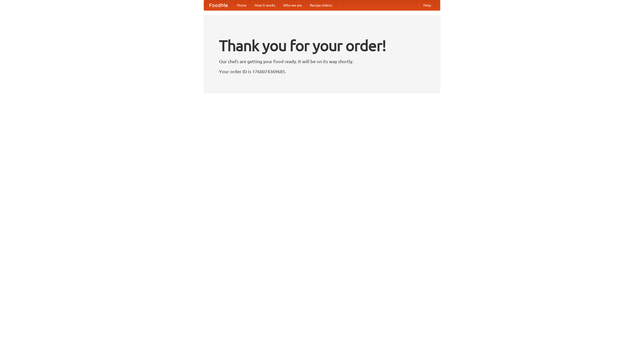  What do you see at coordinates (322, 71) in the screenshot?
I see `p: Your order ID is 1760074369685.` at bounding box center [322, 71].